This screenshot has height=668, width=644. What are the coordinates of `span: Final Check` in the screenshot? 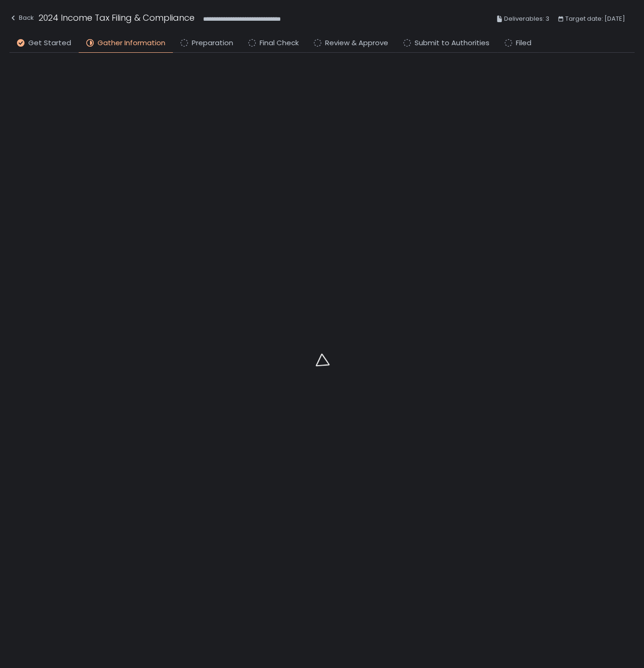 It's located at (279, 43).